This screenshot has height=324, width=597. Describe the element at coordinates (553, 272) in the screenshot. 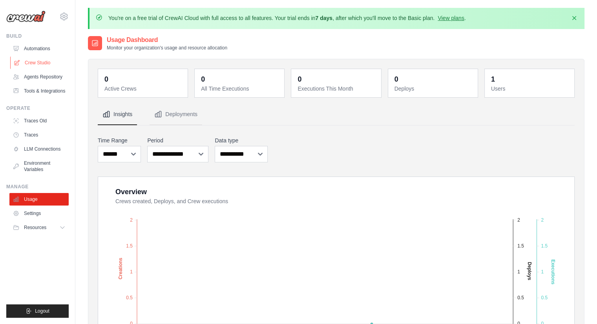

I see `text: Executions` at that location.